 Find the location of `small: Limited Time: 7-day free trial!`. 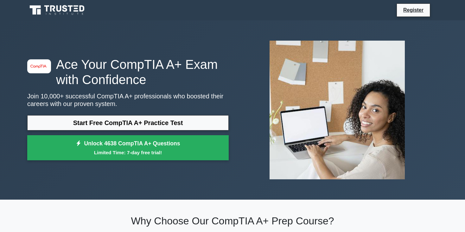

small: Limited Time: 7-day free trial! is located at coordinates (128, 152).